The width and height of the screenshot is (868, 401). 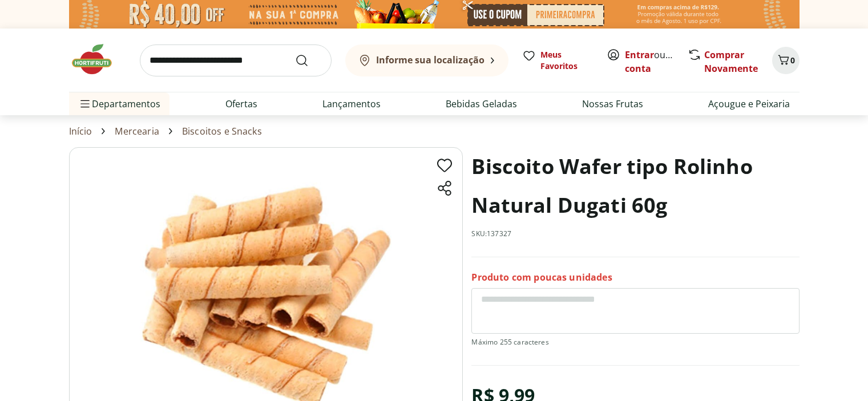 What do you see at coordinates (657, 62) in the screenshot?
I see `a: Criar conta` at bounding box center [657, 62].